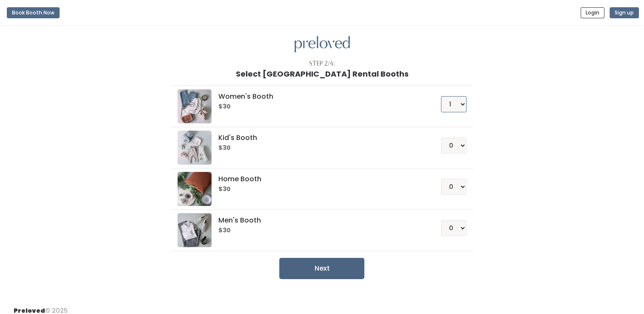 Image resolution: width=644 pixels, height=314 pixels. Describe the element at coordinates (319, 179) in the screenshot. I see `h5: Home Booth` at that location.